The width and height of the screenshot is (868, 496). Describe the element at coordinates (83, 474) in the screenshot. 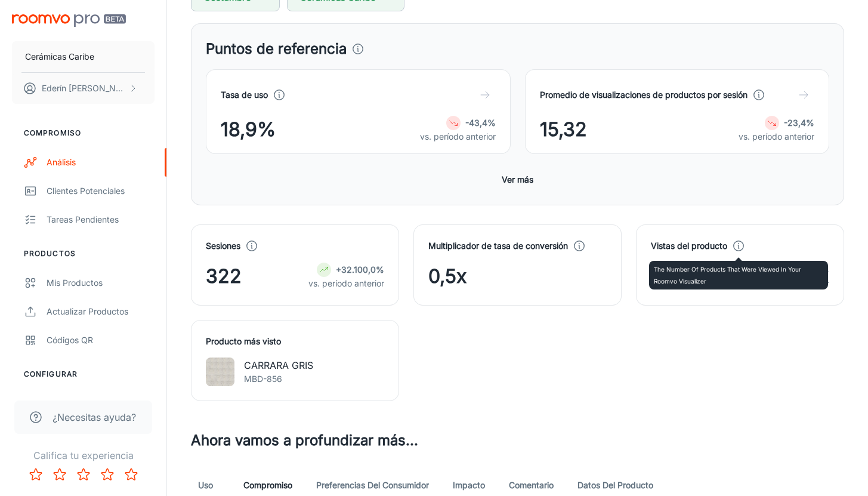

I see `button: Calificar 3 estrellas` at that location.